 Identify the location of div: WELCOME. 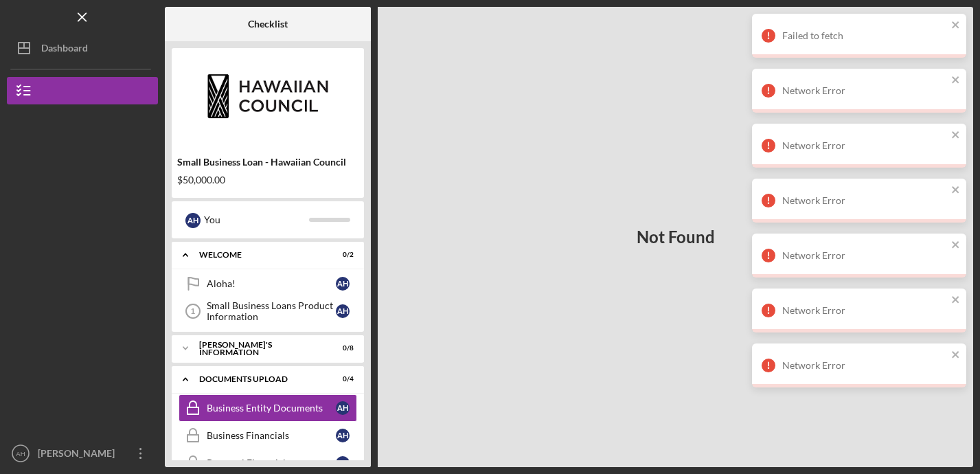
(259, 255).